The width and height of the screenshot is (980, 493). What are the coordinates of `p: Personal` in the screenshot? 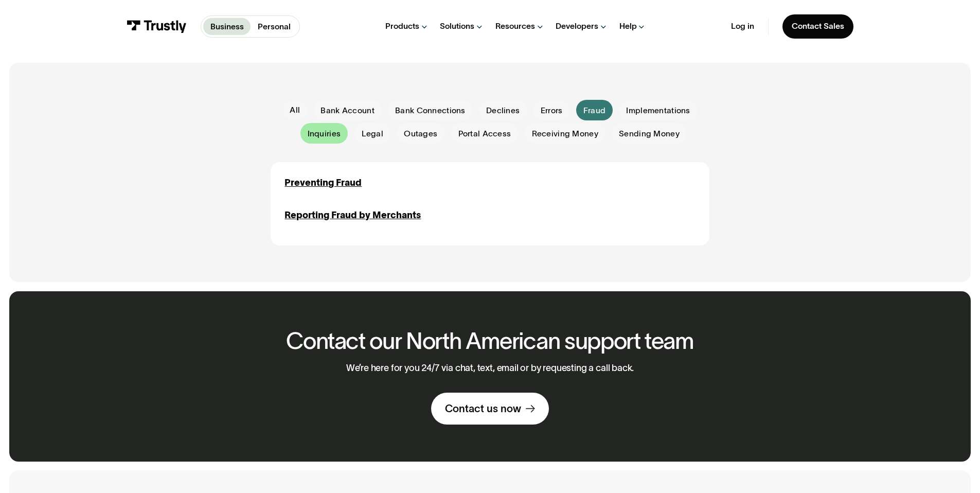 It's located at (274, 27).